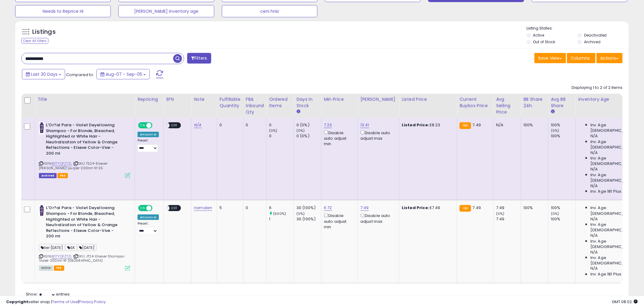  What do you see at coordinates (46, 268) in the screenshot?
I see `span: All listings currently available for purchase on Amazon` at bounding box center [46, 268].